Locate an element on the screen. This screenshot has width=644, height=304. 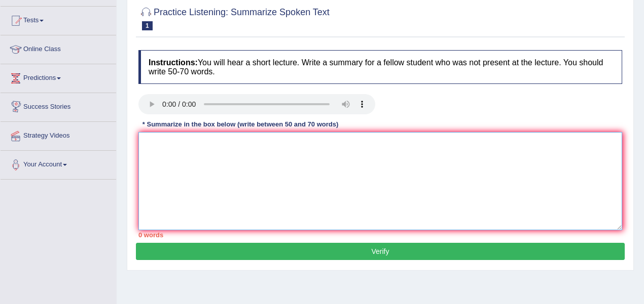
span: 1 is located at coordinates (147, 25).